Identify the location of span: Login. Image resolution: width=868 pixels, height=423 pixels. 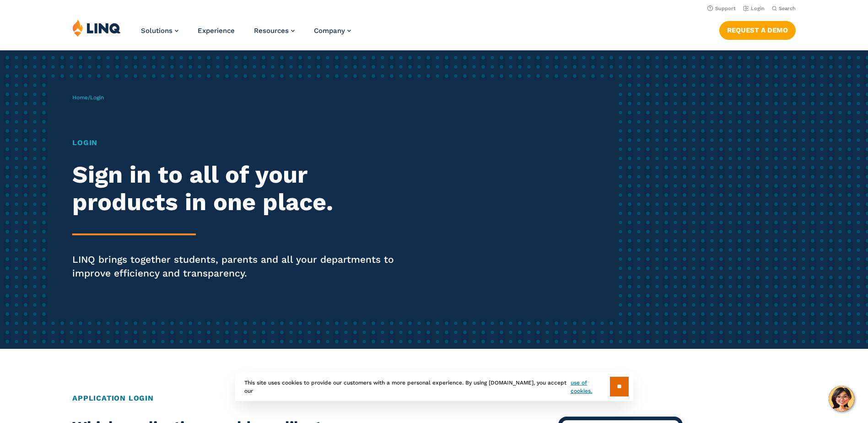
(97, 98).